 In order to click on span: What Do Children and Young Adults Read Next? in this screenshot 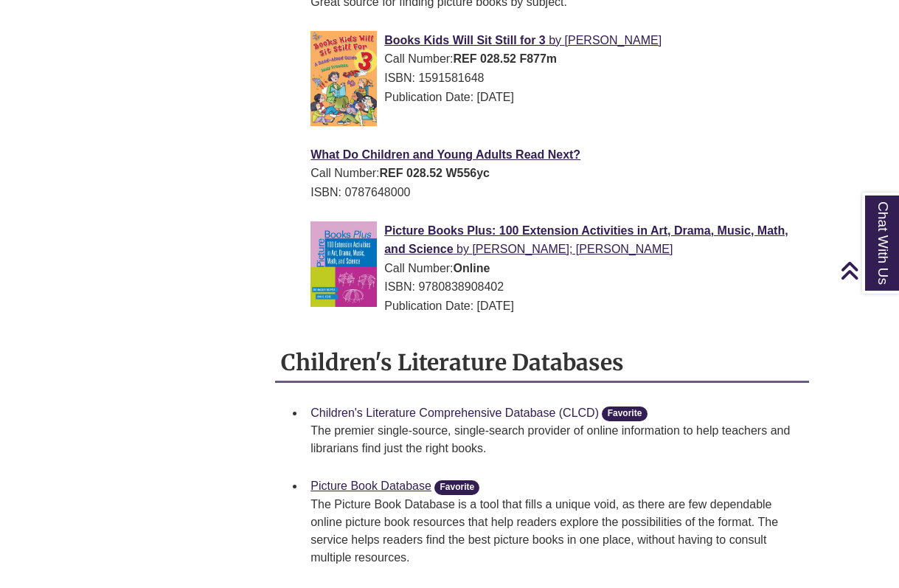, I will do `click(446, 154)`.